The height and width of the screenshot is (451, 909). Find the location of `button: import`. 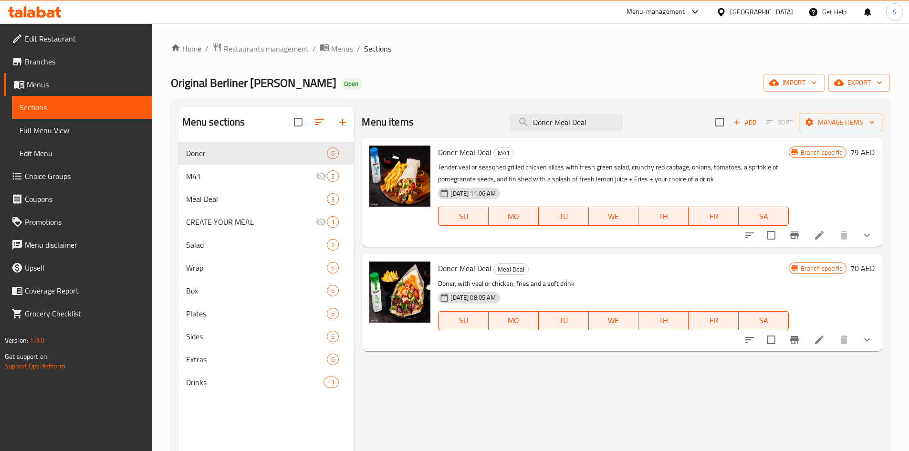

button: import is located at coordinates (794, 83).